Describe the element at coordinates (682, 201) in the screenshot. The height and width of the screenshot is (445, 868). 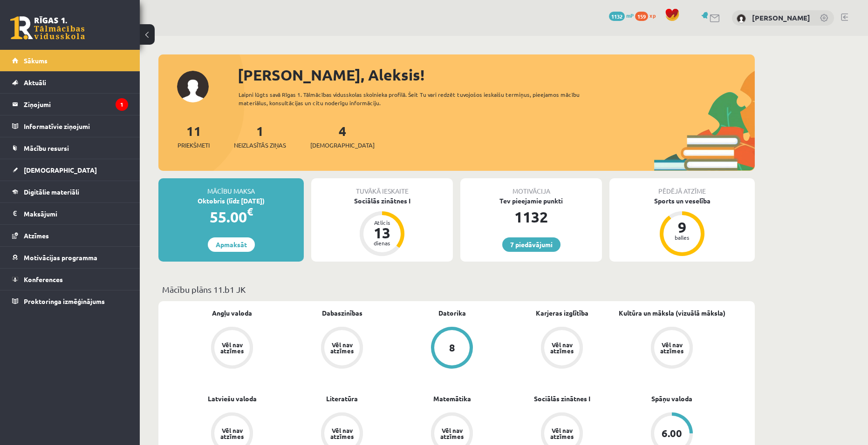
I see `div: Sports un veselība` at that location.